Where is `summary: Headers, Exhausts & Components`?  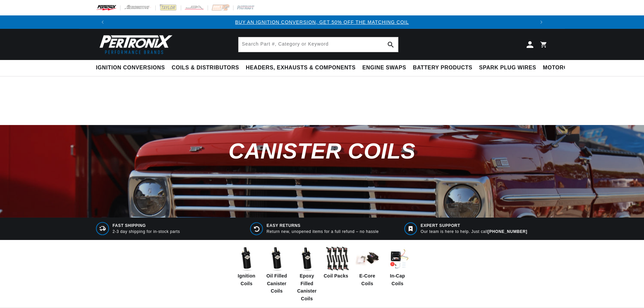
summary: Headers, Exhausts & Components is located at coordinates (300, 68).